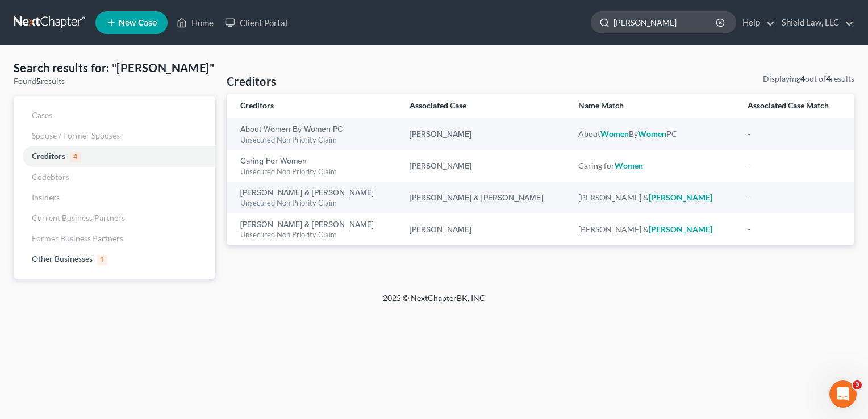 The width and height of the screenshot is (868, 419). What do you see at coordinates (814, 23) in the screenshot?
I see `a: Shield Law, LLC` at bounding box center [814, 23].